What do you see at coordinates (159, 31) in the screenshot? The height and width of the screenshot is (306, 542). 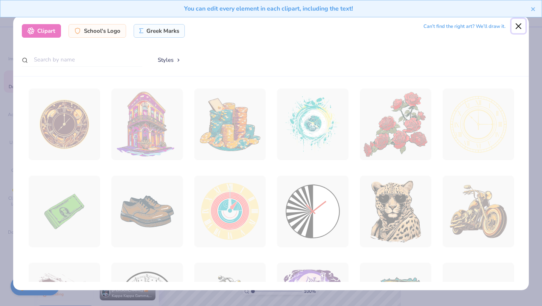 I see `div: Greek Marks` at bounding box center [159, 31].